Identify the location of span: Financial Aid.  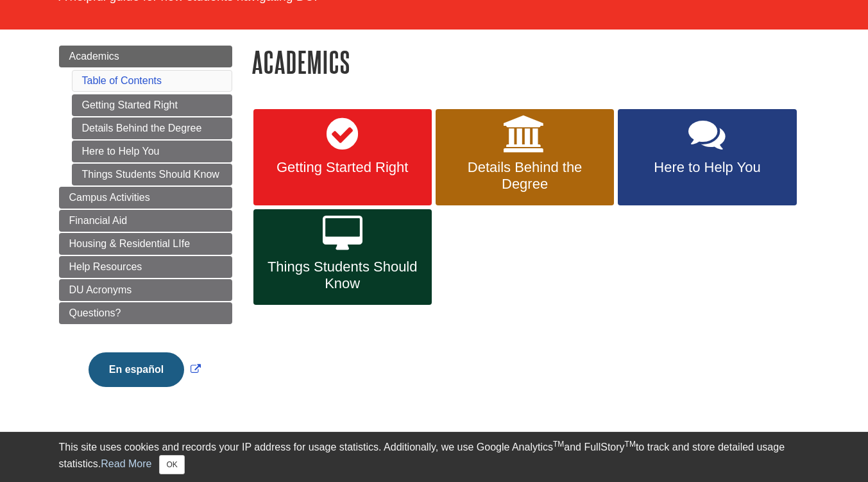
(98, 220).